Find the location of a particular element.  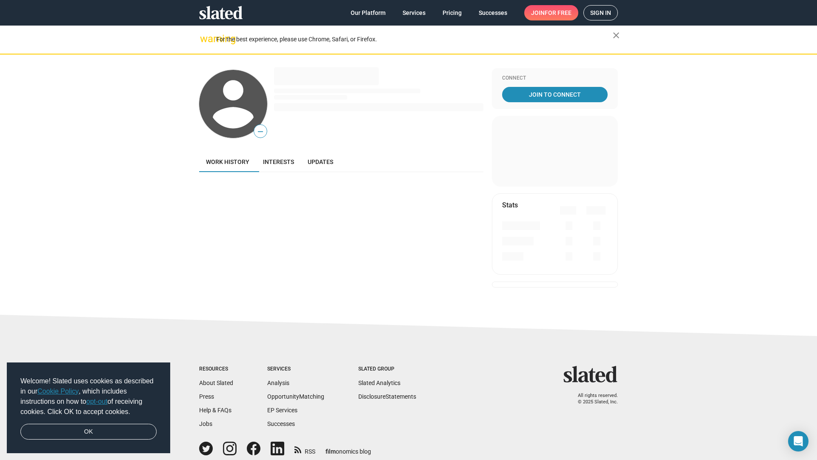

div: Open Intercom Messenger is located at coordinates (799, 441).